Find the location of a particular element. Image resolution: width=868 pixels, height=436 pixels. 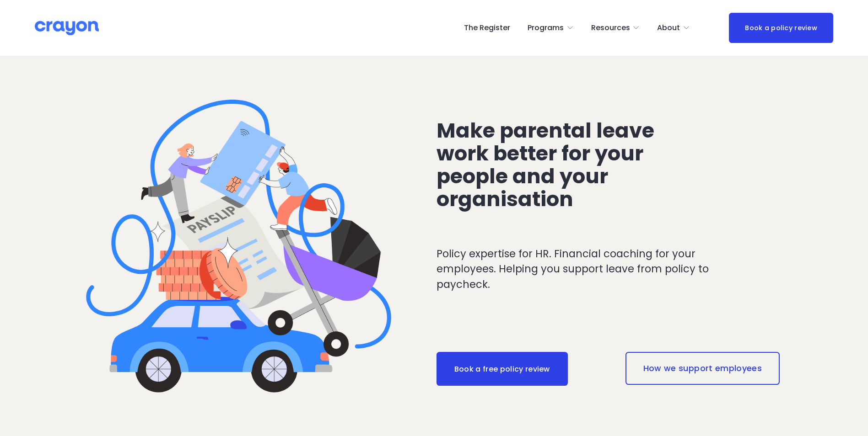

img: Crayon is located at coordinates (66, 28).